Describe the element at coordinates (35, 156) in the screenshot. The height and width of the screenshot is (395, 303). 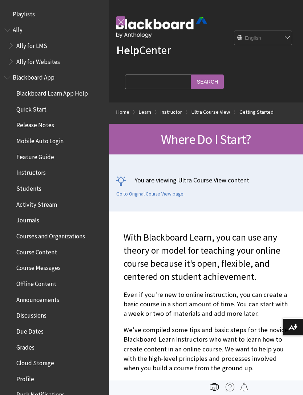
I see `span: Feature Guide` at that location.